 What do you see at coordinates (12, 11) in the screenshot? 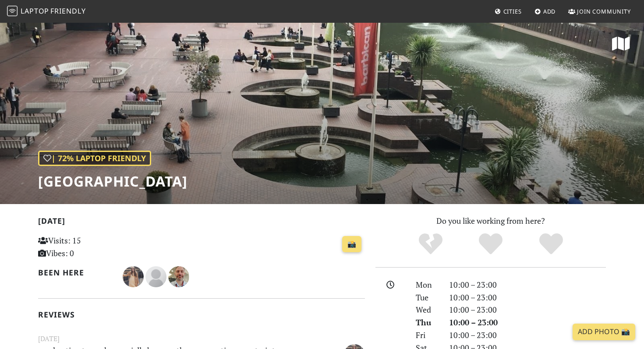
I see `img: LaptopFriendly` at bounding box center [12, 11].